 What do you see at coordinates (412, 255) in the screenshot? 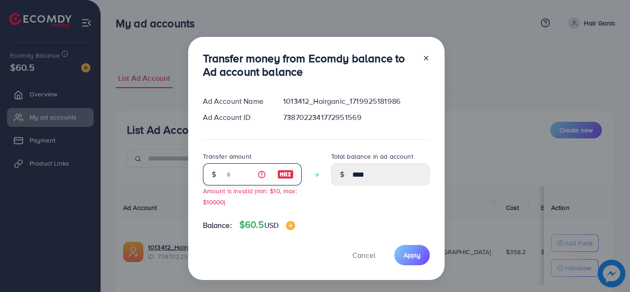
I see `span: Apply` at bounding box center [412, 255].